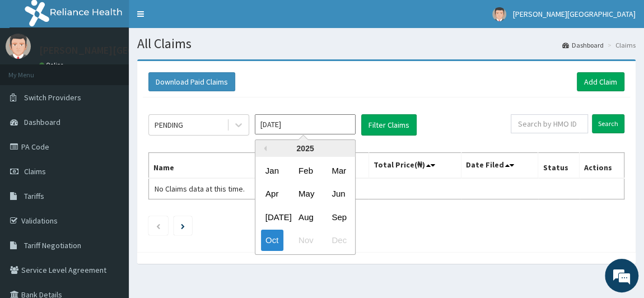 This screenshot has height=298, width=644. Describe the element at coordinates (305, 125) in the screenshot. I see `input: Select Month and Year` at that location.